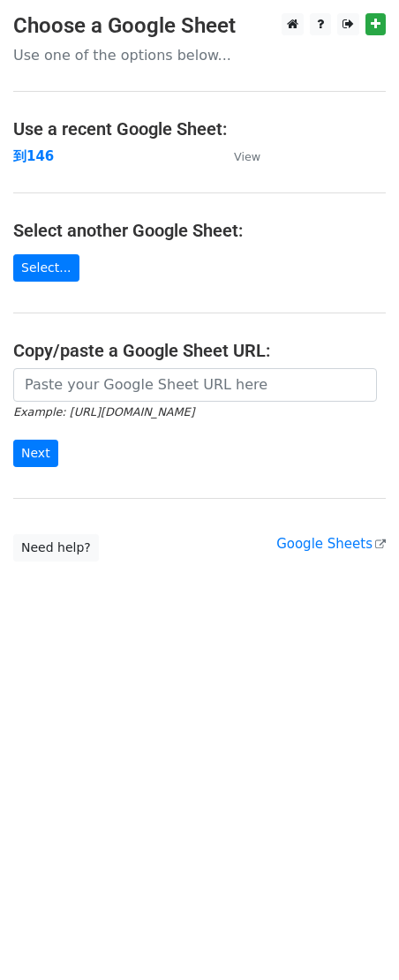 Image resolution: width=399 pixels, height=980 pixels. What do you see at coordinates (46, 268) in the screenshot?
I see `a: Select...` at bounding box center [46, 268].